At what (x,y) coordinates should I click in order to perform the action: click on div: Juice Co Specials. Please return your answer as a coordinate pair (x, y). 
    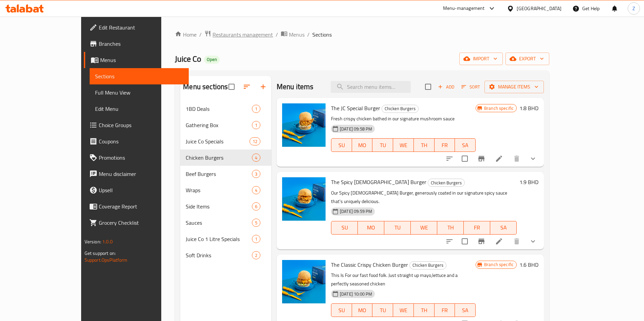
    Looking at the image, I should click on (217, 141).